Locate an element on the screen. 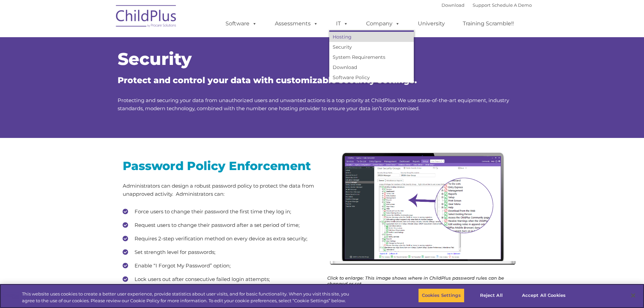  img: ChildPlus by Procare Solutions is located at coordinates (146, 17).